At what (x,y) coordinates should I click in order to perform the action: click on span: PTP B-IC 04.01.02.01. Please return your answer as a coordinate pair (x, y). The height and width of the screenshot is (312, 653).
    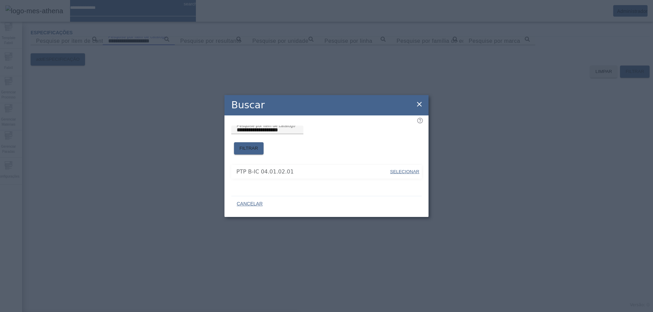
    Looking at the image, I should click on (313, 172).